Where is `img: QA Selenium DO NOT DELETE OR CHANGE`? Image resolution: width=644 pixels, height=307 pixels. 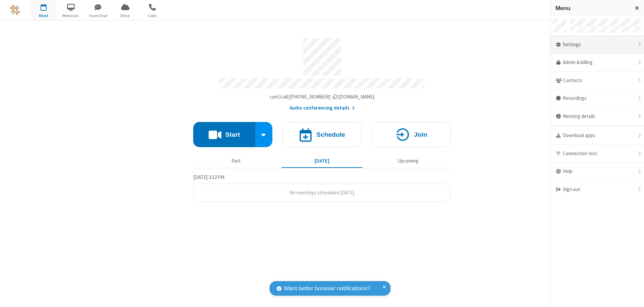
img: QA Selenium DO NOT DELETE OR CHANGE is located at coordinates (15, 10).